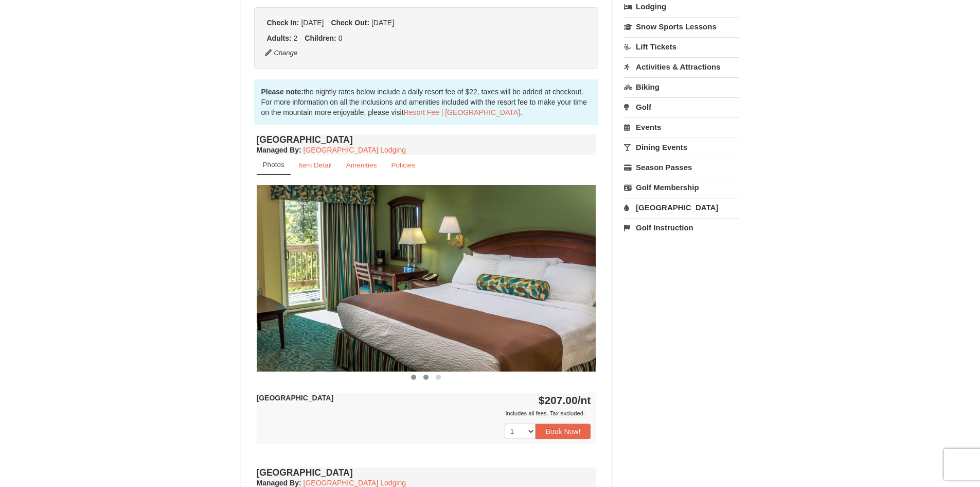 The height and width of the screenshot is (487, 980). Describe the element at coordinates (283, 92) in the screenshot. I see `strong: Please note:` at that location.